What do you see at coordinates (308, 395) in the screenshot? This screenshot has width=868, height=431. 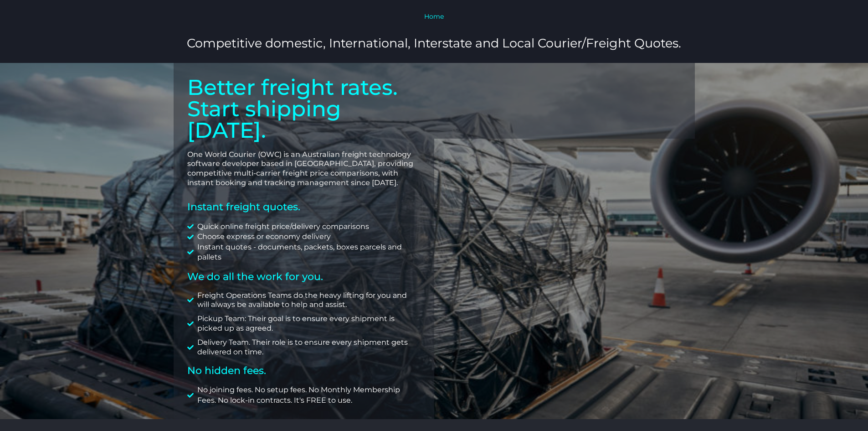 I see `span: No joining fees. No setup fees. No Monthly Membership Fees. No lock-in contracts. It's FREE to use.` at bounding box center [308, 395].